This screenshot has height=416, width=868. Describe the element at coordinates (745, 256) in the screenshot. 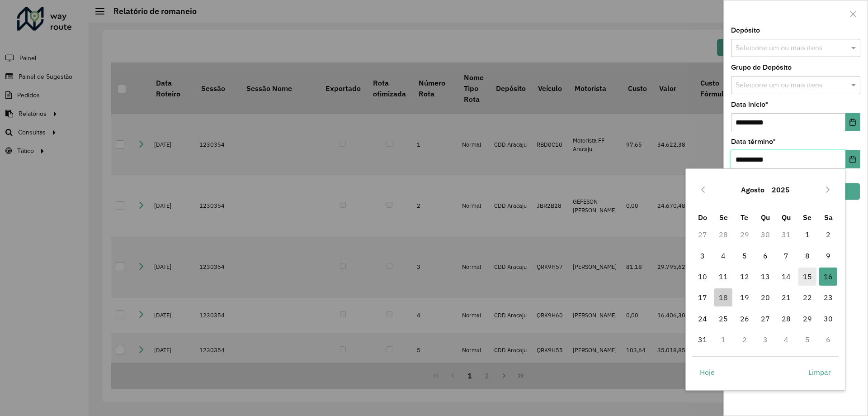

I see `span: 5` at that location.